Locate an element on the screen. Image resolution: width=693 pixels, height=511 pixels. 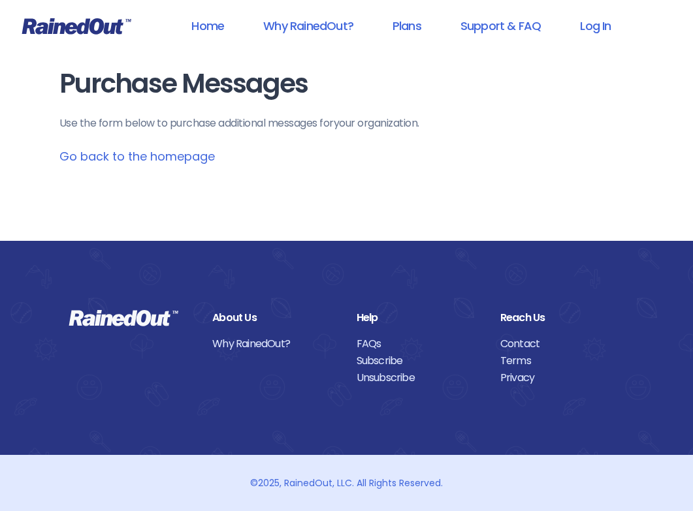
a: Terms is located at coordinates (562, 361).